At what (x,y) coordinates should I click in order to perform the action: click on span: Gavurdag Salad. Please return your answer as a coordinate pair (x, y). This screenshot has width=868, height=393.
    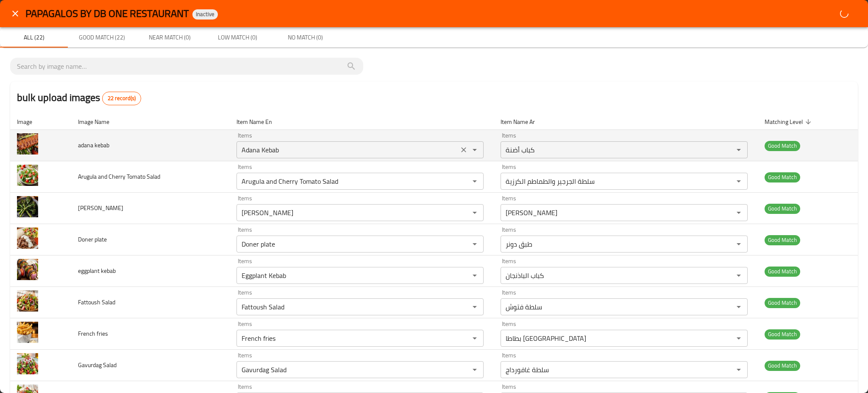
    Looking at the image, I should click on (97, 365).